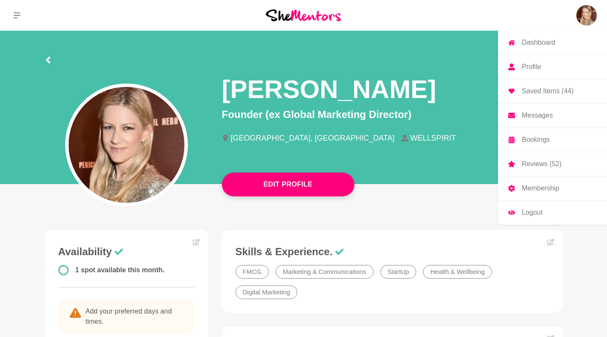  What do you see at coordinates (531, 67) in the screenshot?
I see `p: Profile` at bounding box center [531, 67].